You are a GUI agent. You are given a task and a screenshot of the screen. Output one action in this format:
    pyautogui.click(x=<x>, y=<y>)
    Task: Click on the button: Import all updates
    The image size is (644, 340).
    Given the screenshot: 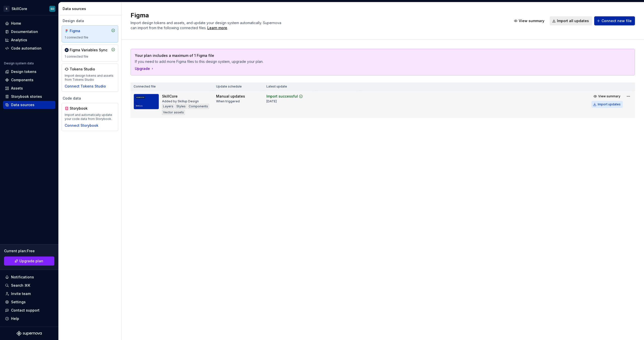 What is the action you would take?
    pyautogui.click(x=571, y=21)
    